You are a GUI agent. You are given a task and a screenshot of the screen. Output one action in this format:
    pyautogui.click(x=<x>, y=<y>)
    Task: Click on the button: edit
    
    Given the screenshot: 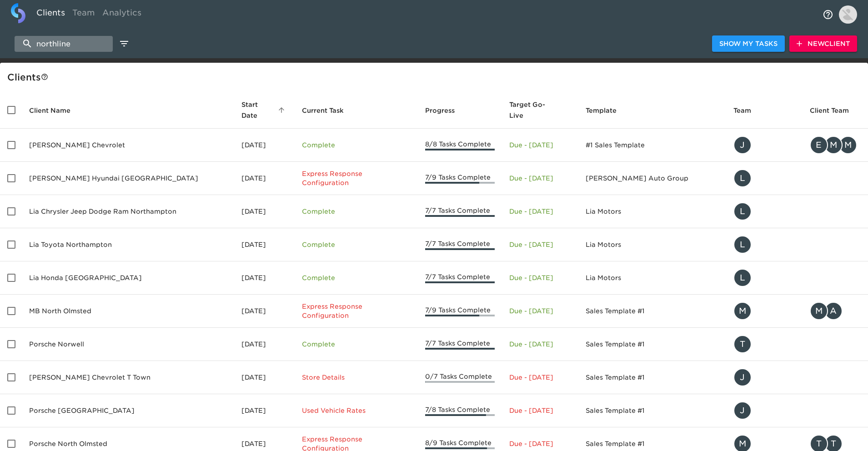 What is the action you would take?
    pyautogui.click(x=125, y=44)
    